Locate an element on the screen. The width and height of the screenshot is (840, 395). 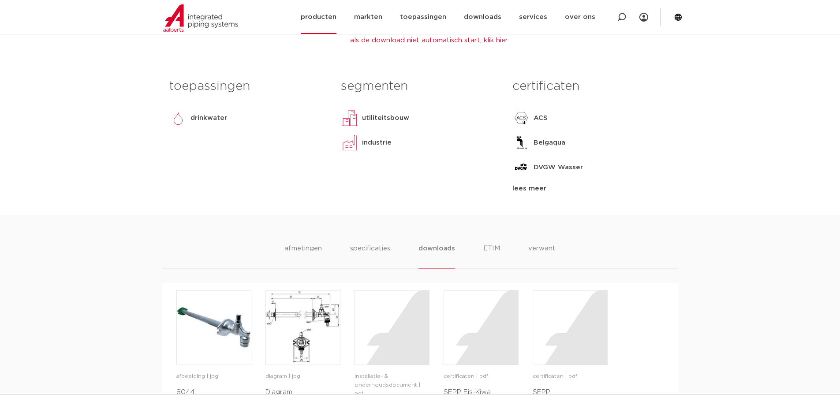
img: utiliteitsbouw is located at coordinates (350, 118).